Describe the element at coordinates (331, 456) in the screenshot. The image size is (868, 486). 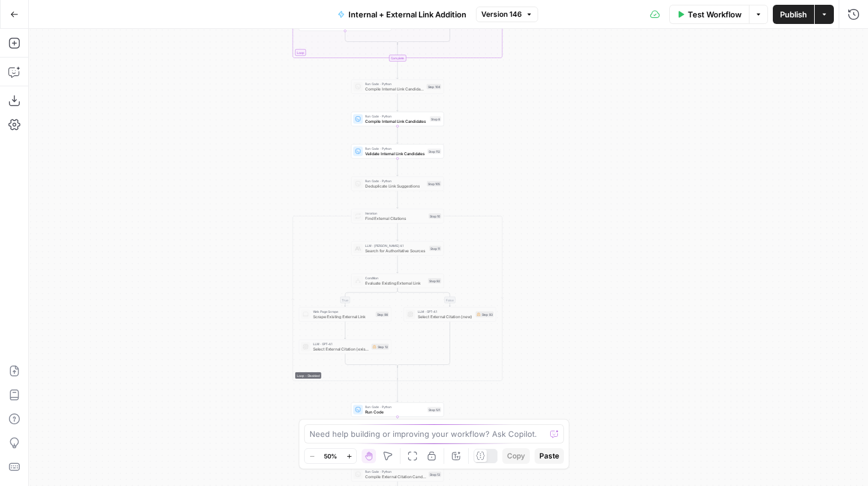
I see `span: 50%` at that location.